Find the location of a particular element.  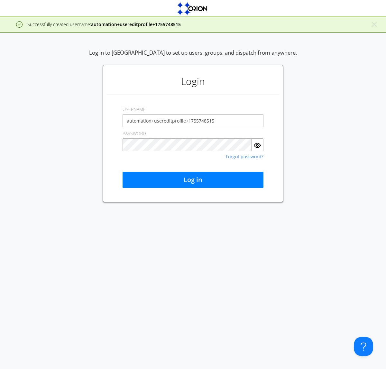

span: Successfully created username: is located at coordinates (104, 24).